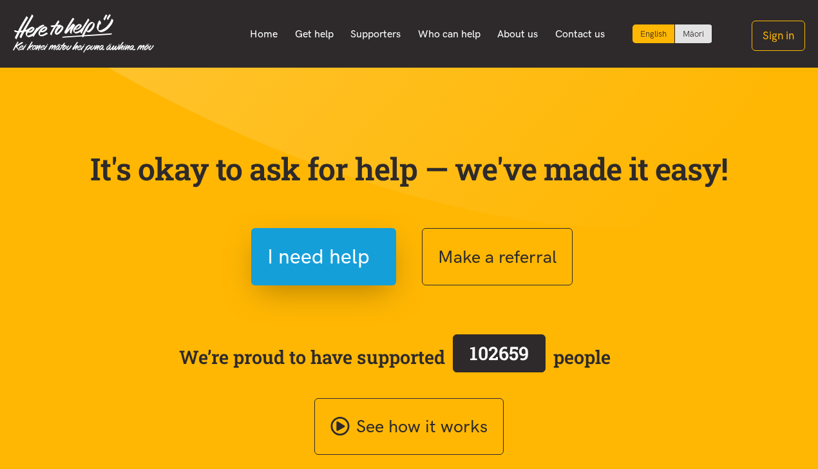 Image resolution: width=818 pixels, height=469 pixels. I want to click on span: We’re proud to have supported people, so click(395, 357).